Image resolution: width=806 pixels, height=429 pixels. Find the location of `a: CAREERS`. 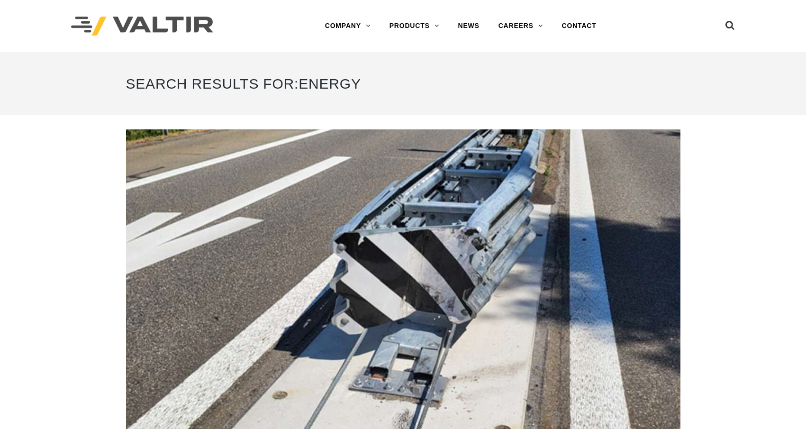

a: CAREERS is located at coordinates (521, 26).